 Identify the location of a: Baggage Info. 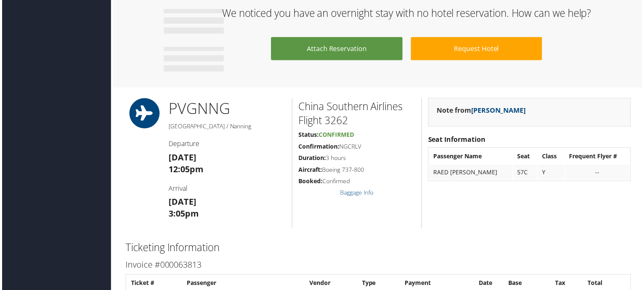
(357, 193).